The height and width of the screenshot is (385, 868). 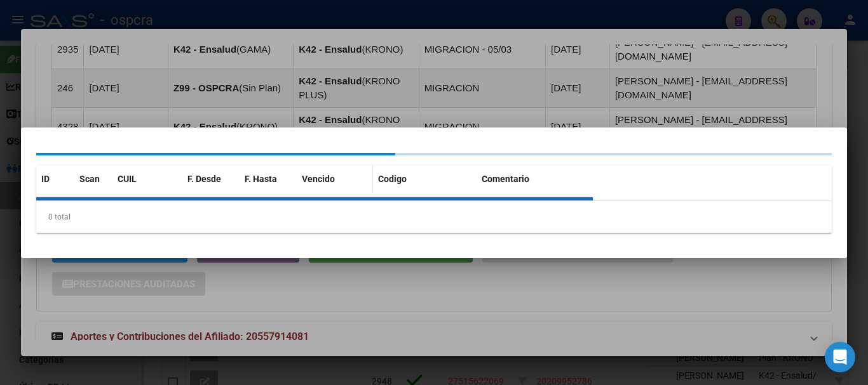 What do you see at coordinates (260, 179) in the screenshot?
I see `span: F. Hasta` at bounding box center [260, 179].